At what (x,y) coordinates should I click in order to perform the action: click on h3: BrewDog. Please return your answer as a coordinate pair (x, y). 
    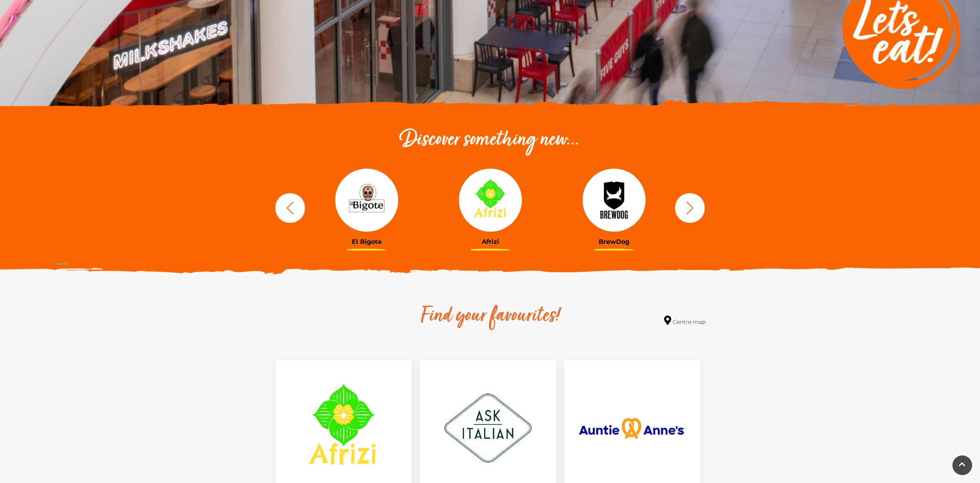
    Looking at the image, I should click on (614, 242).